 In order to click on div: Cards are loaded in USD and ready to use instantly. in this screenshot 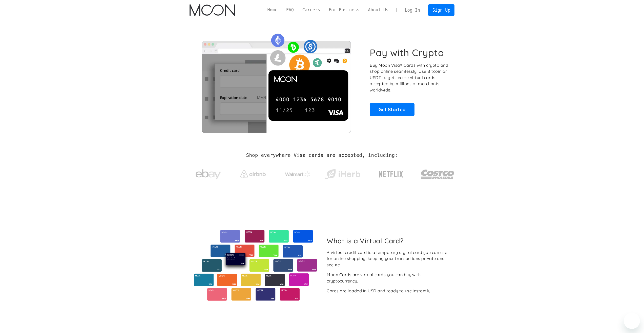, I will do `click(379, 291)`.